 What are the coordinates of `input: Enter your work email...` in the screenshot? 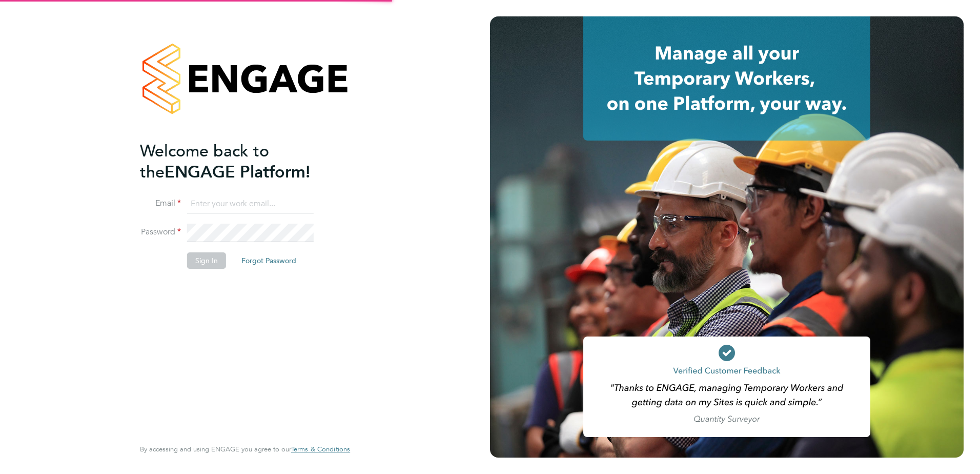 It's located at (250, 204).